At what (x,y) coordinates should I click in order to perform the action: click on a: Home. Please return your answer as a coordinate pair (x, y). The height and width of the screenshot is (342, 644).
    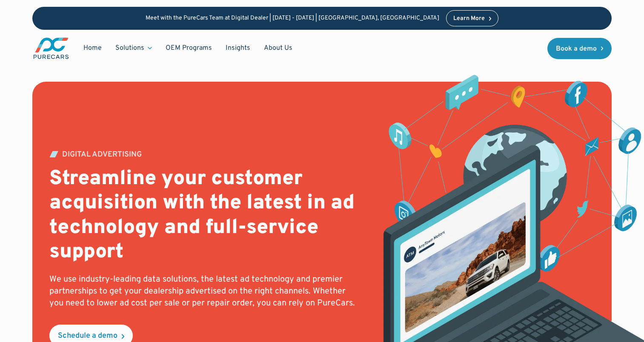
    Looking at the image, I should click on (92, 48).